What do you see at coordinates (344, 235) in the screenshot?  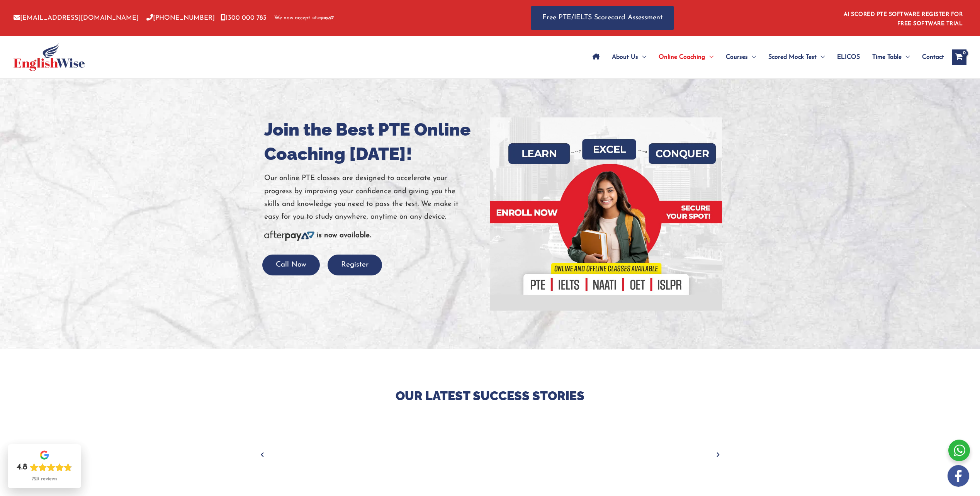 I see `b: is now available.` at bounding box center [344, 235].